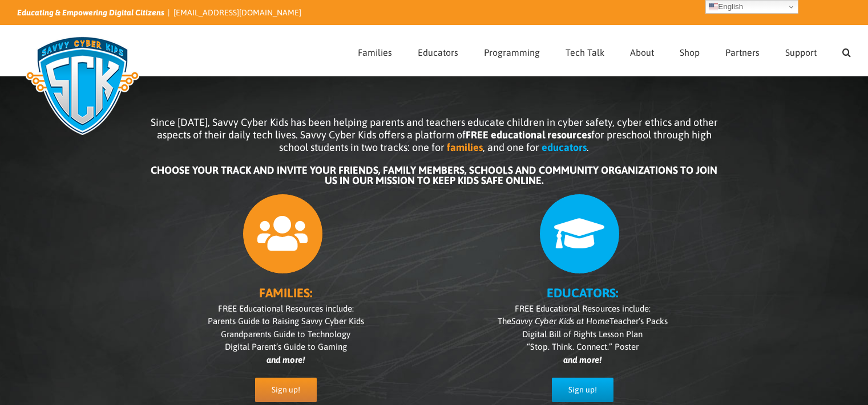 This screenshot has height=405, width=868. What do you see at coordinates (285, 293) in the screenshot?
I see `b: FAMILIES:` at bounding box center [285, 293].